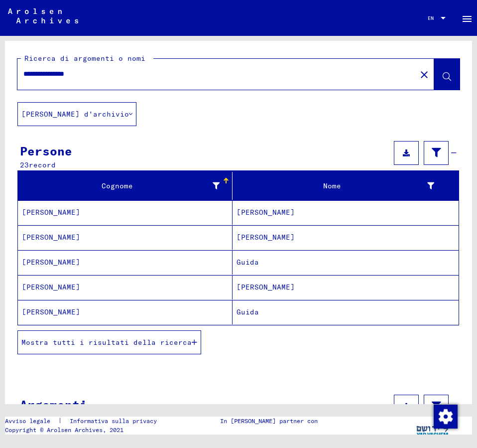 The width and height of the screenshot is (477, 448). I want to click on span: 23, so click(24, 164).